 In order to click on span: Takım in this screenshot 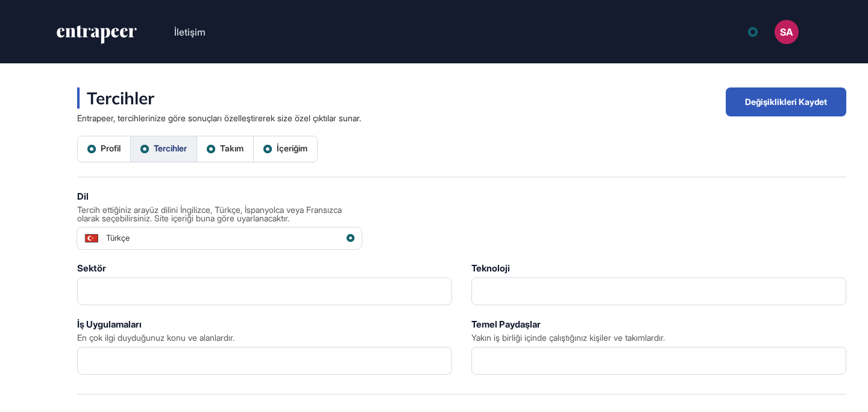, I will do `click(231, 148)`.